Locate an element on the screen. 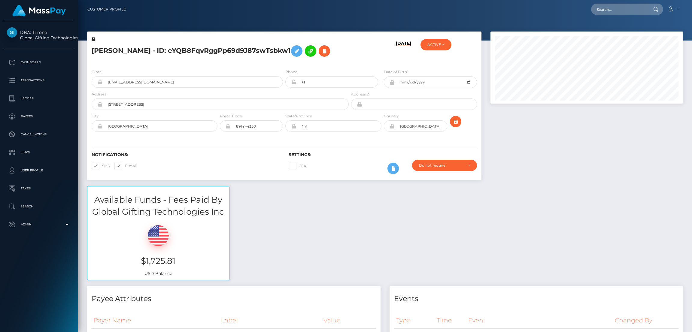  span: DBA: Throne Global Gifting Technologies Inc is located at coordinates (39, 35).